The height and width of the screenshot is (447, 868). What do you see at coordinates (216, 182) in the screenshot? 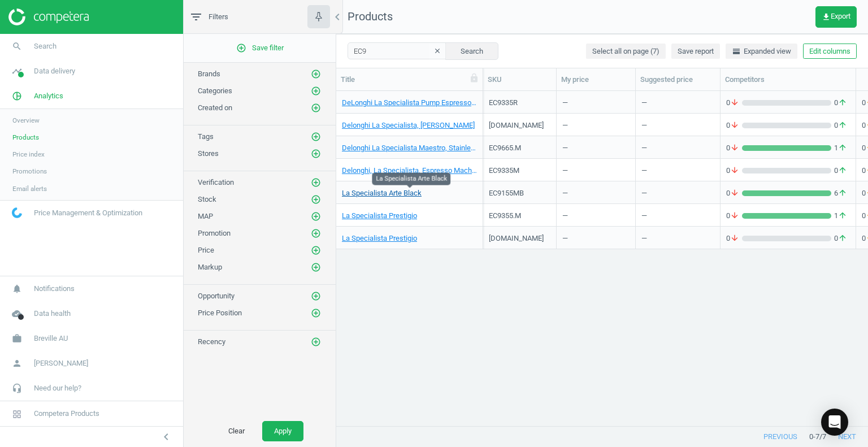
I see `span: Verification` at bounding box center [216, 182].